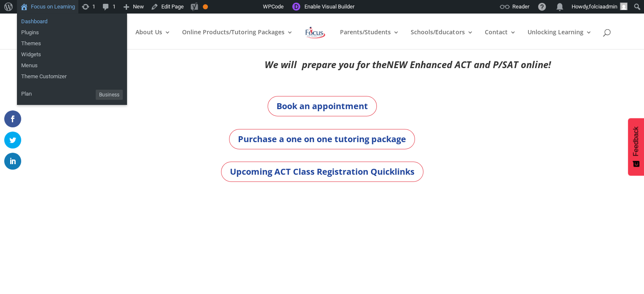  Describe the element at coordinates (325, 64) in the screenshot. I see `em: We will prepare you for the` at that location.